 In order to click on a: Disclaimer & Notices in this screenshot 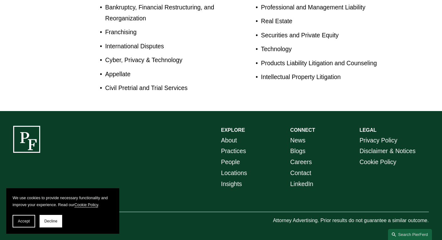, I will do `click(387, 151)`.